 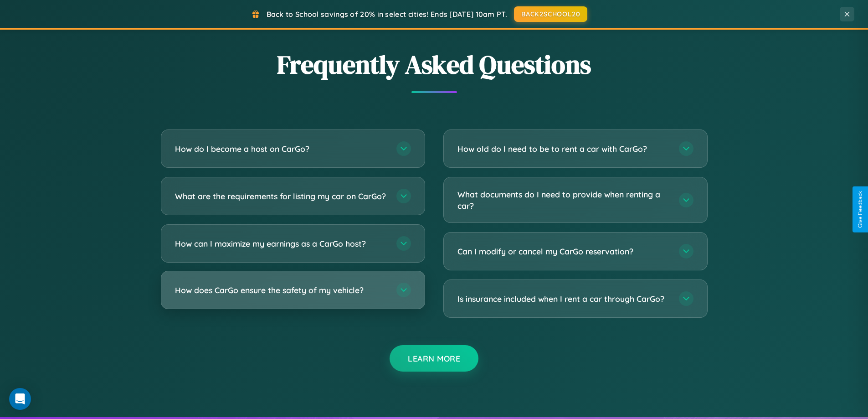 I want to click on button: Learn More, so click(x=434, y=358).